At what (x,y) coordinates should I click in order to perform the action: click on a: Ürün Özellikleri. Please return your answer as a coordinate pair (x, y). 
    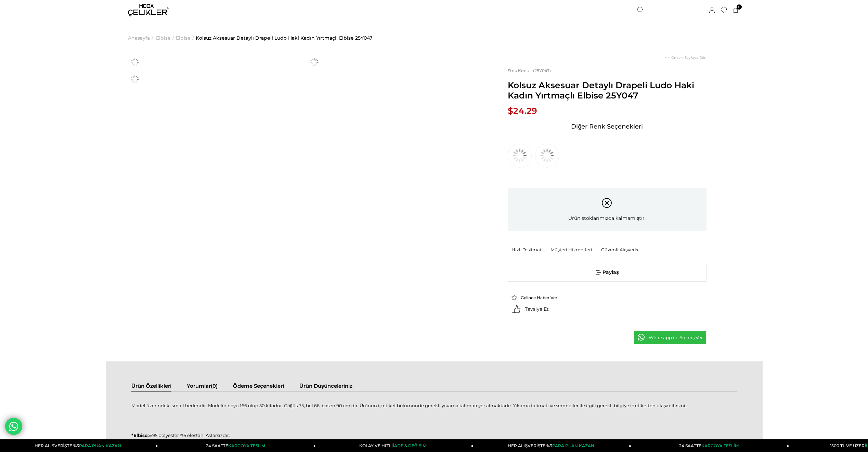
    Looking at the image, I should click on (151, 387).